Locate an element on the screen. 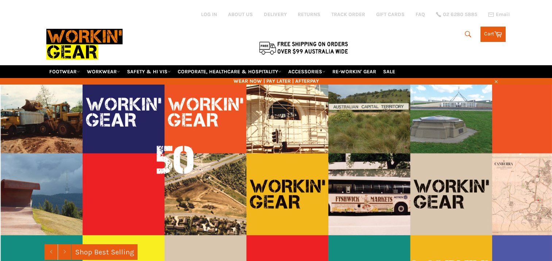 The width and height of the screenshot is (552, 261). img: Flat $9.95 shipping Australia wide is located at coordinates (303, 48).